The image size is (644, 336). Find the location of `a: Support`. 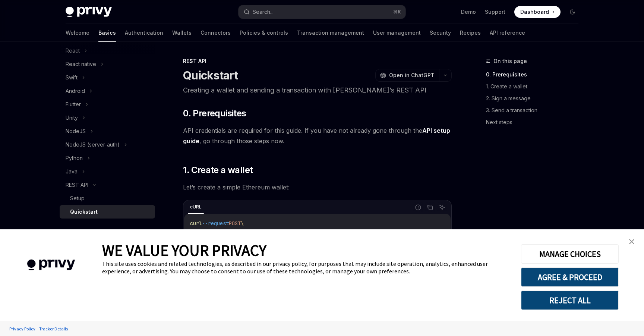

a: Support is located at coordinates (495, 12).